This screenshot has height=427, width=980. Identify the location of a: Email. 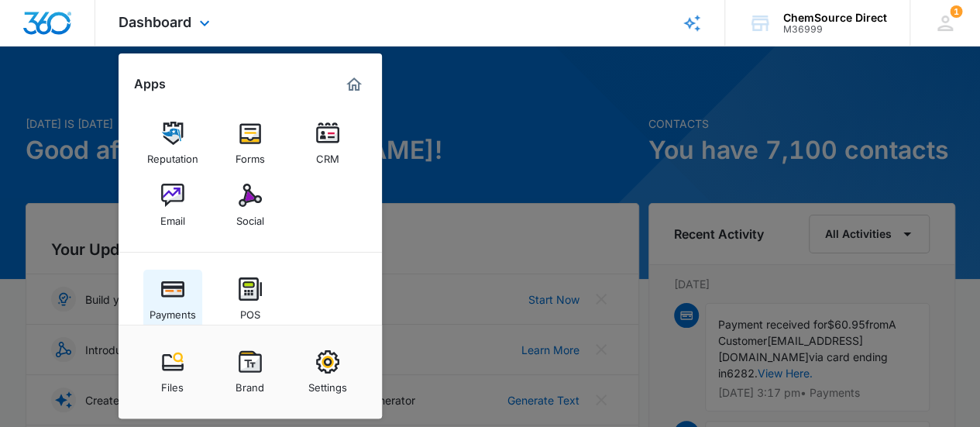
(173, 205).